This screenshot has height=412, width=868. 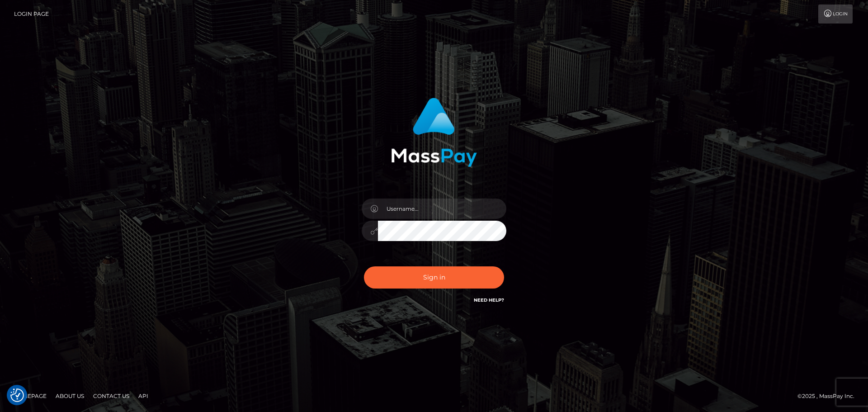 What do you see at coordinates (17, 395) in the screenshot?
I see `img: Revisit consent button` at bounding box center [17, 395].